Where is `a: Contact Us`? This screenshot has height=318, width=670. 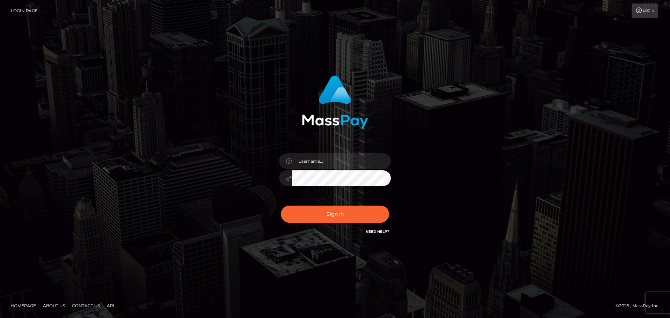 a: Contact Us is located at coordinates (86, 305).